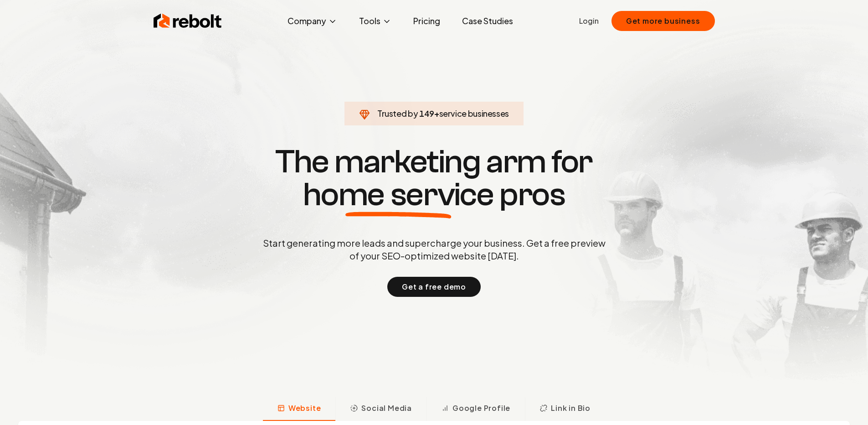  Describe the element at coordinates (375, 21) in the screenshot. I see `button: Tools` at that location.